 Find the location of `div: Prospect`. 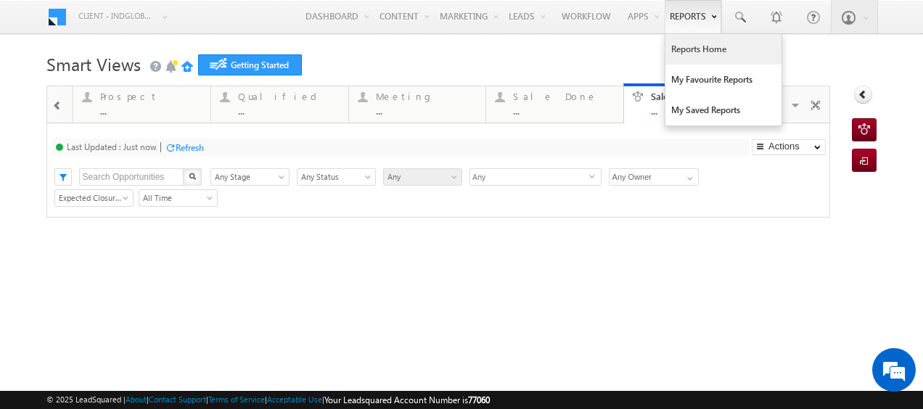

div: Prospect is located at coordinates (151, 97).